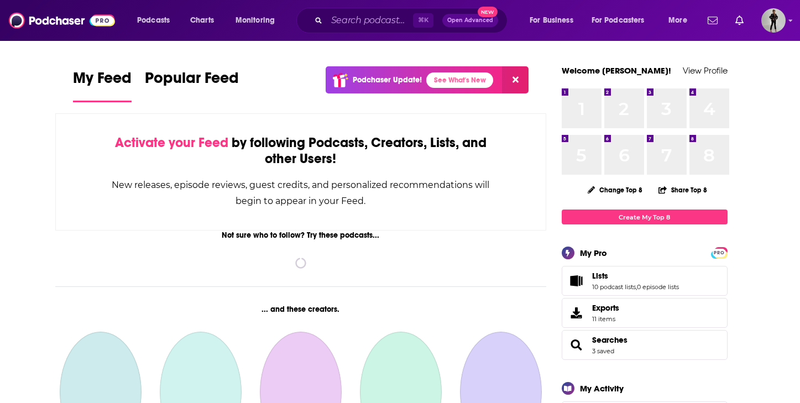 The height and width of the screenshot is (403, 800). I want to click on button: Open AdvancedNew, so click(470, 20).